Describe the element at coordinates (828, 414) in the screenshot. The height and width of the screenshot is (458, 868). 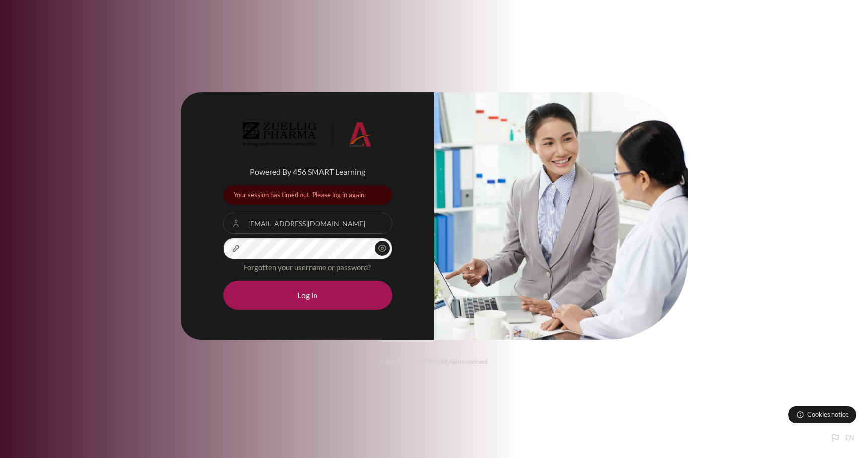
I see `span: Cookies notice` at that location.